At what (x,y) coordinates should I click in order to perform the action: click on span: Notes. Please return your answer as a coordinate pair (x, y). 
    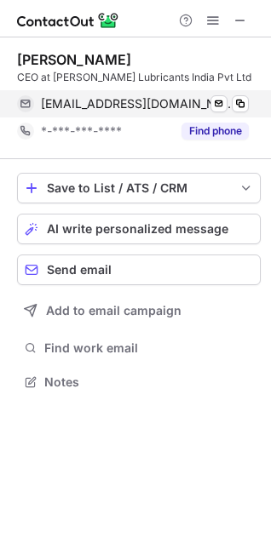
    Looking at the image, I should click on (149, 382).